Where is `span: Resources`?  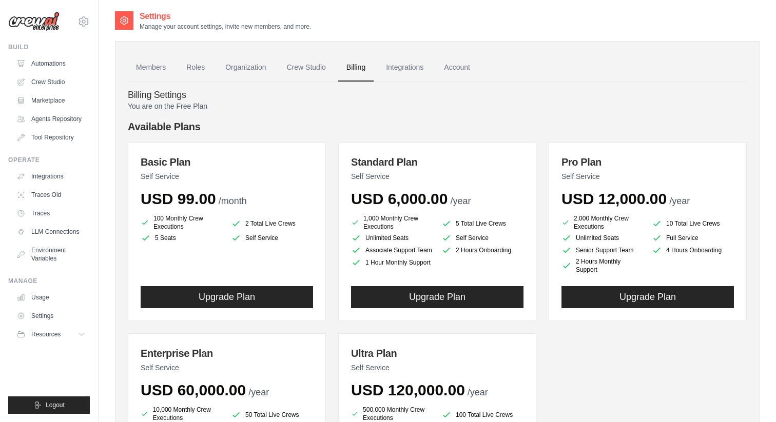 span: Resources is located at coordinates (46, 335).